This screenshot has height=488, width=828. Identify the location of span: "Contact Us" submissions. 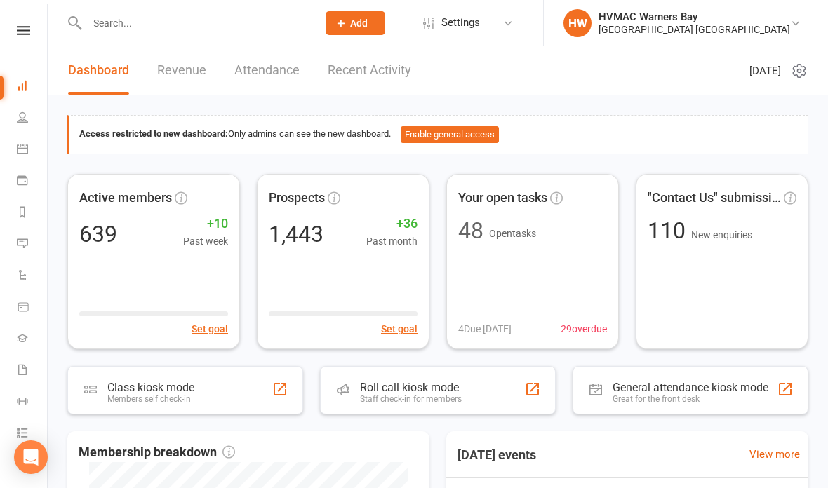
(714, 198).